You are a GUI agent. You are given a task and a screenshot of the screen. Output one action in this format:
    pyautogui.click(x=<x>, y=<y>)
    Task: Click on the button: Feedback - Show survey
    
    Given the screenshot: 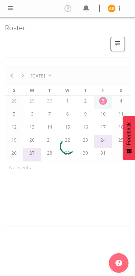 What is the action you would take?
    pyautogui.click(x=129, y=138)
    